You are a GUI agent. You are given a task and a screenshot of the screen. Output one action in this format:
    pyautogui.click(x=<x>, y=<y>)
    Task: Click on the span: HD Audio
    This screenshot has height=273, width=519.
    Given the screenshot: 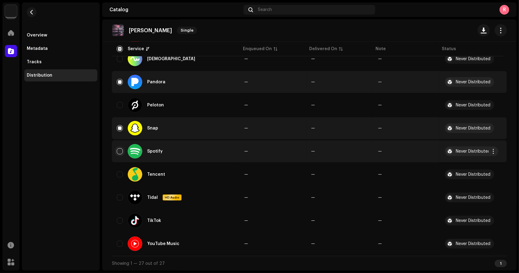 What is the action you would take?
    pyautogui.click(x=172, y=198)
    